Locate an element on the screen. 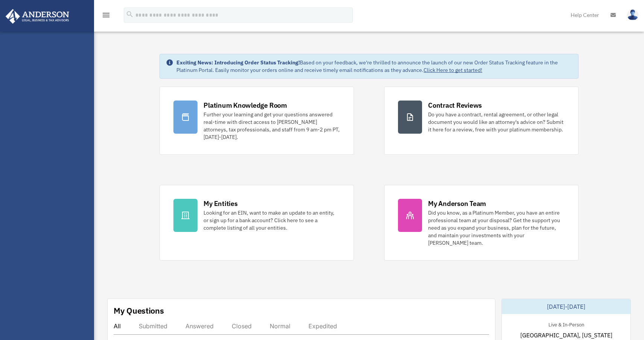  a: Click Here to get started! is located at coordinates (452, 70).